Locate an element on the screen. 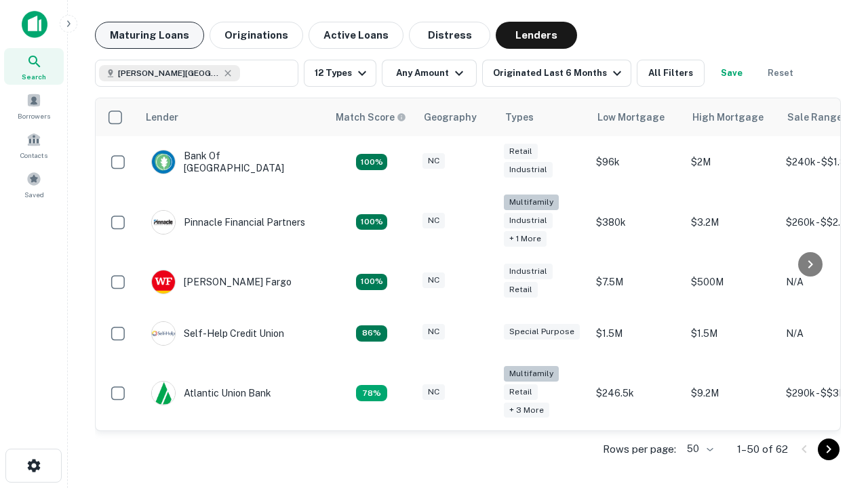  div: Sale Range is located at coordinates (814, 117).